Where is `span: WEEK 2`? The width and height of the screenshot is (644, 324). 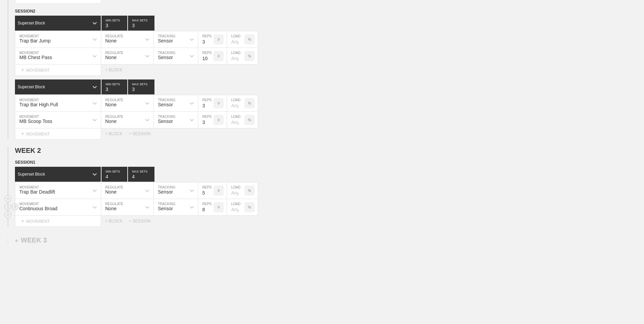 span: WEEK 2 is located at coordinates (28, 150).